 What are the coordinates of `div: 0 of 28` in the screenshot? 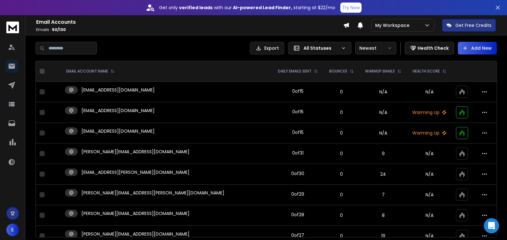 It's located at (297, 215).